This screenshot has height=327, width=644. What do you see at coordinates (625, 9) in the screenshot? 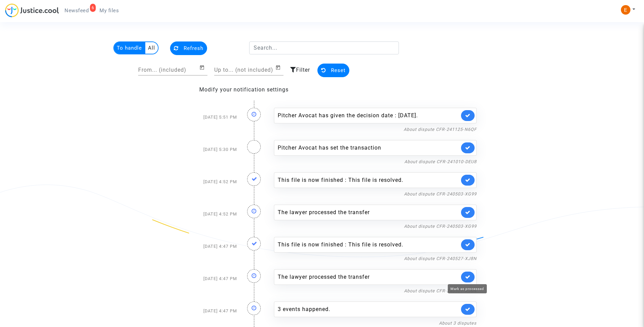
I see `img: ACg8ocIeiFvHKe4dA5oeRFd_CiCnuxWUEc1A2wYhRJE3TTWt=s96-c` at bounding box center [625, 9].